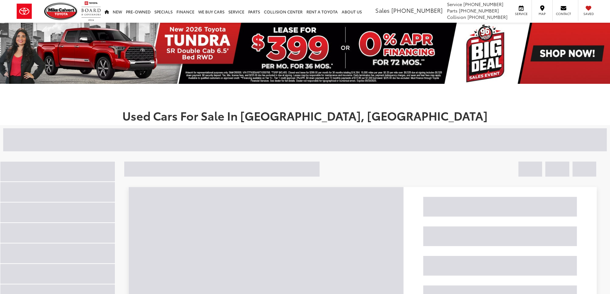  What do you see at coordinates (542, 14) in the screenshot?
I see `span: Map` at bounding box center [542, 14].